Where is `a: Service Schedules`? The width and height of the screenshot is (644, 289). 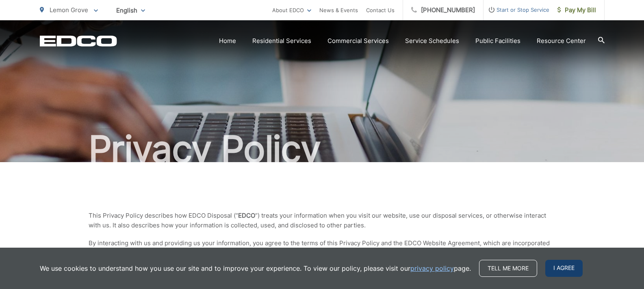 a: Service Schedules is located at coordinates (432, 41).